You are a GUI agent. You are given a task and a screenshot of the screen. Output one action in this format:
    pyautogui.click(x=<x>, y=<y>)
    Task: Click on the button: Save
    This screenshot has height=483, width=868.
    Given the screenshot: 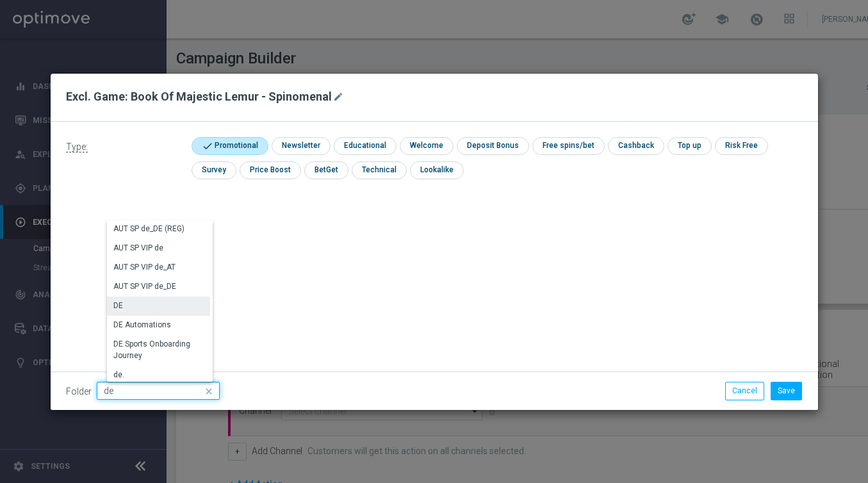 What is the action you would take?
    pyautogui.click(x=786, y=391)
    